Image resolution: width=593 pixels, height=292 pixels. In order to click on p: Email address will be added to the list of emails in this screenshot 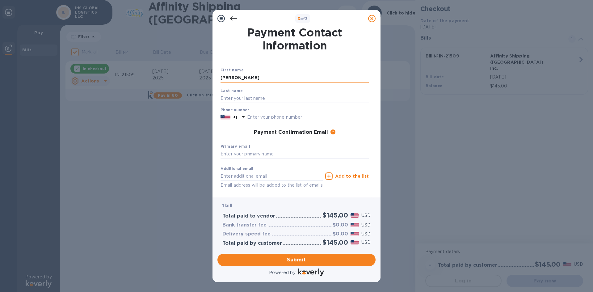, I will do `click(271, 185)`.